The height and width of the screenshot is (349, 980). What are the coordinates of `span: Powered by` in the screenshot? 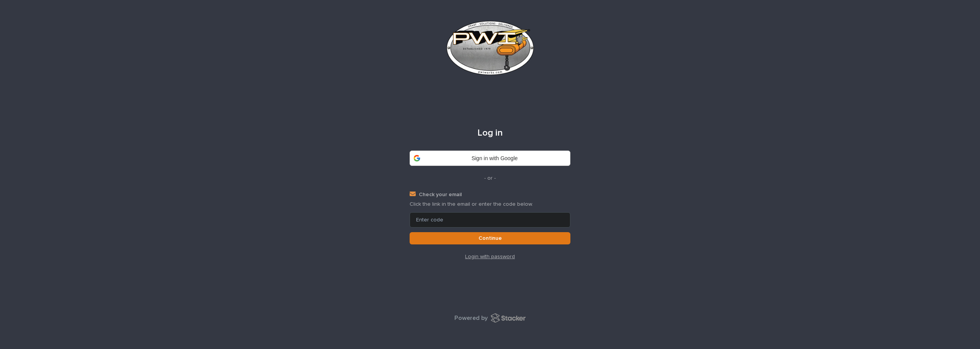 It's located at (471, 318).